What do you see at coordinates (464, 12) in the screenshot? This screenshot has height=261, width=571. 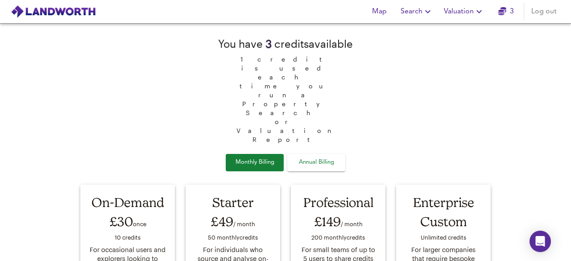 I see `button: Valuation` at bounding box center [464, 12].